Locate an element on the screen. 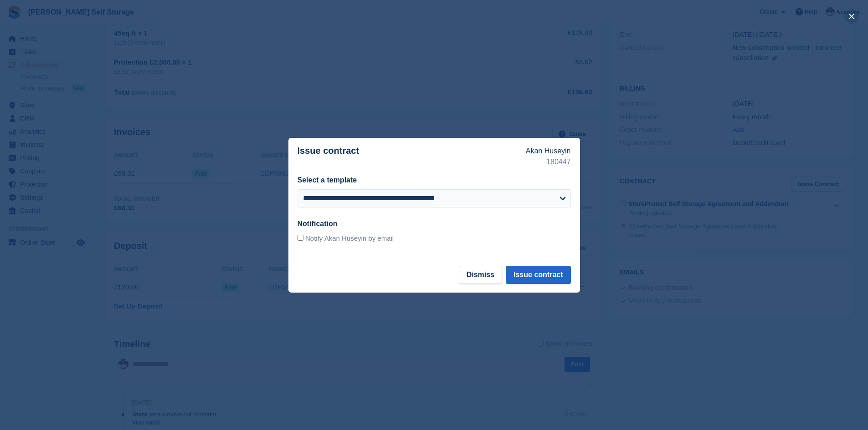  button: Issue contract is located at coordinates (538, 275).